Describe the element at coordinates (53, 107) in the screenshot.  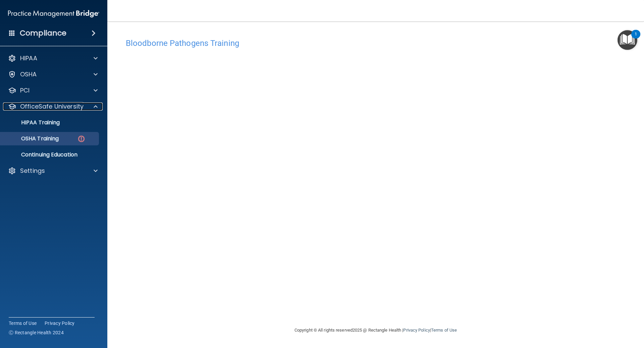
I see `a: OfficeSafe University` at that location.